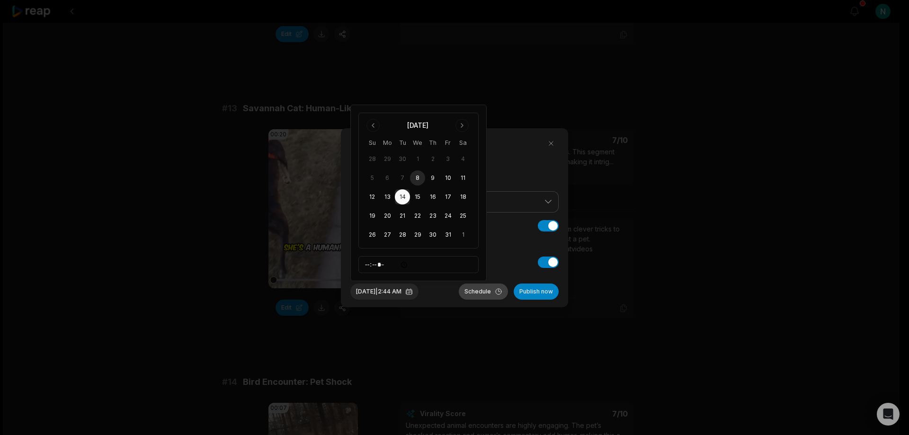 Image resolution: width=909 pixels, height=435 pixels. I want to click on button: Schedule, so click(484, 292).